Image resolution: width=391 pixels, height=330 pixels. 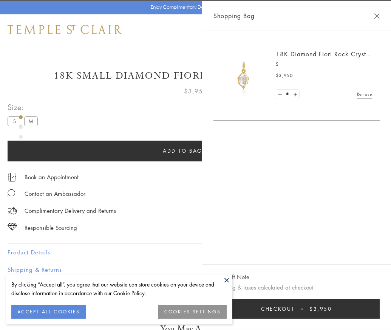 What do you see at coordinates (183, 151) in the screenshot?
I see `button: Add to bag` at bounding box center [183, 151].